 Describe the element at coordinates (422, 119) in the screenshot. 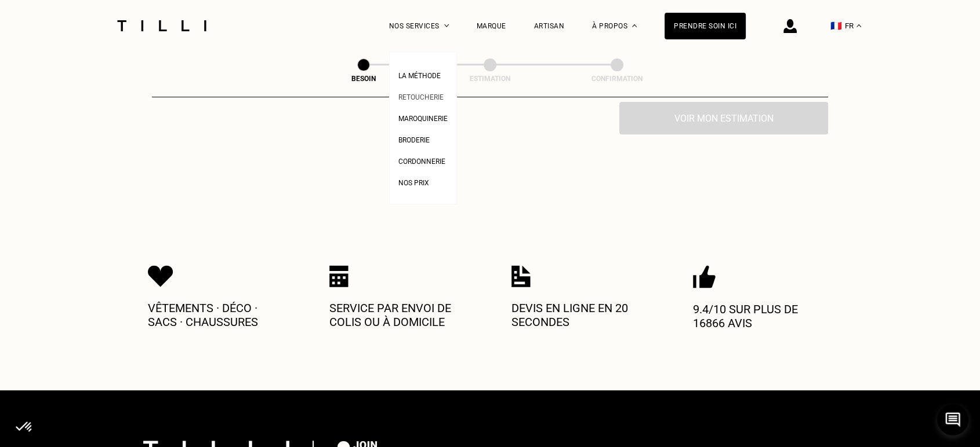

I see `span: Maroquinerie` at that location.